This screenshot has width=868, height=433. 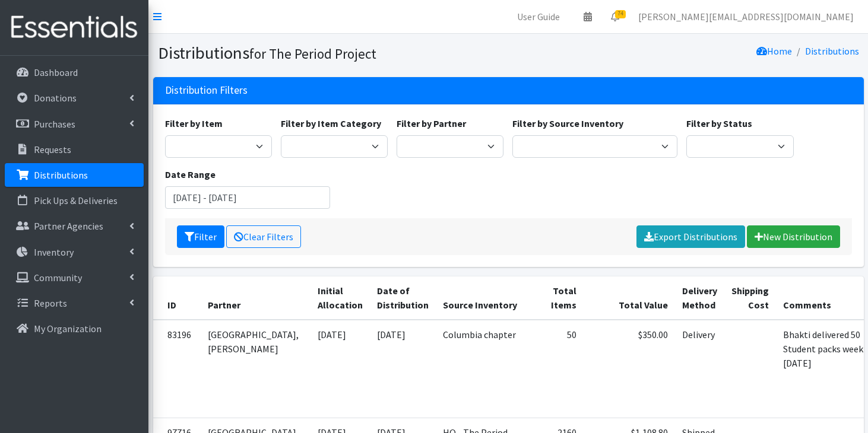 What do you see at coordinates (74, 124) in the screenshot?
I see `a: Purchases` at bounding box center [74, 124].